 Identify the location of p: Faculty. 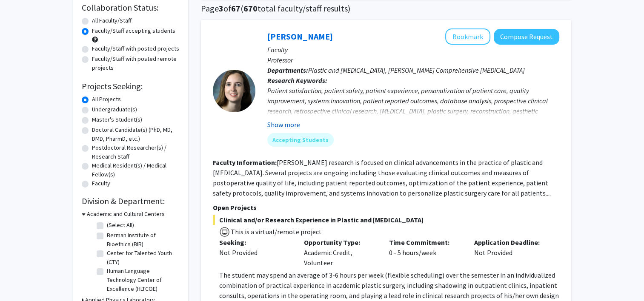
(413, 50).